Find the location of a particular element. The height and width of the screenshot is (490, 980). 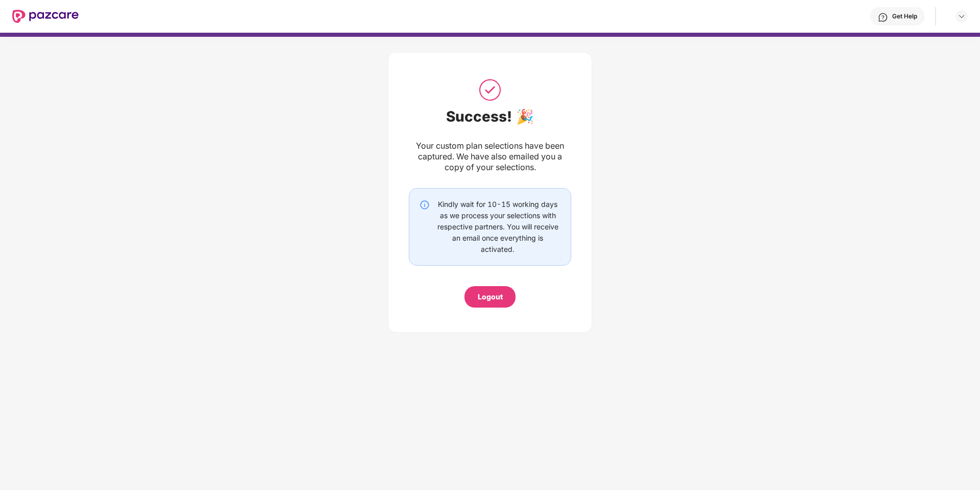

img: svg+xml;base64,PHN2ZyB3aWR0aD0iNTAiIGhlaWdodD0iNTAiIHZpZXdCb3g9IjAgMCA1MCA1MCIgZmlsbD0ibm9uZSIgeG... is located at coordinates (490, 90).